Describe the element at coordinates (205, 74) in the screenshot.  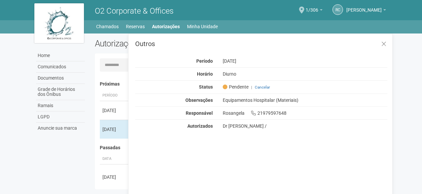
I see `strong: Horário` at that location.